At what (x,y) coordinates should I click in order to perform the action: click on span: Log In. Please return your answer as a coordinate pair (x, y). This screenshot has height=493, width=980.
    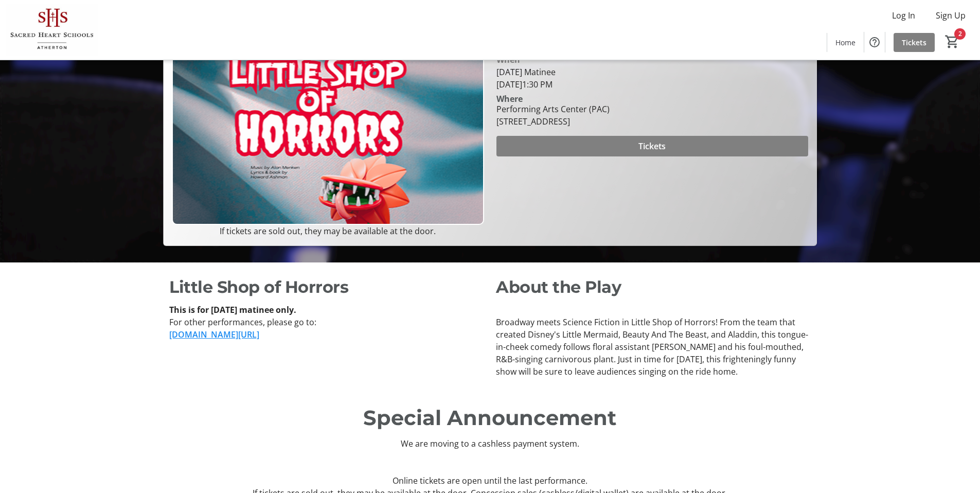
    Looking at the image, I should click on (903, 15).